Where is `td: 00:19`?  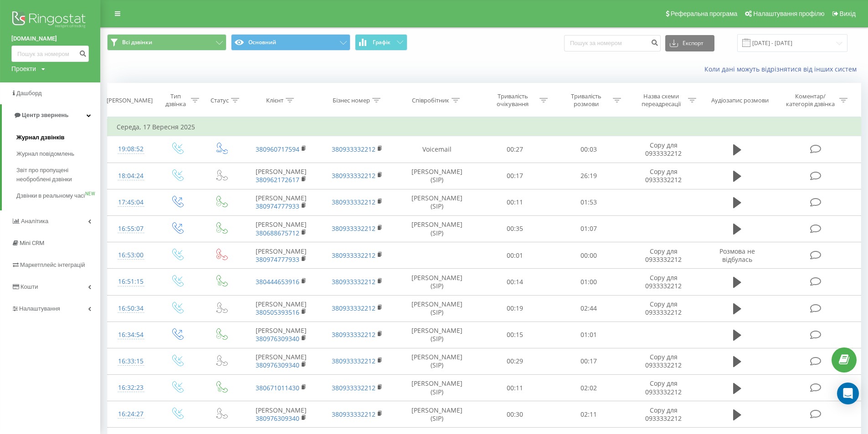 td: 00:19 is located at coordinates (515, 309).